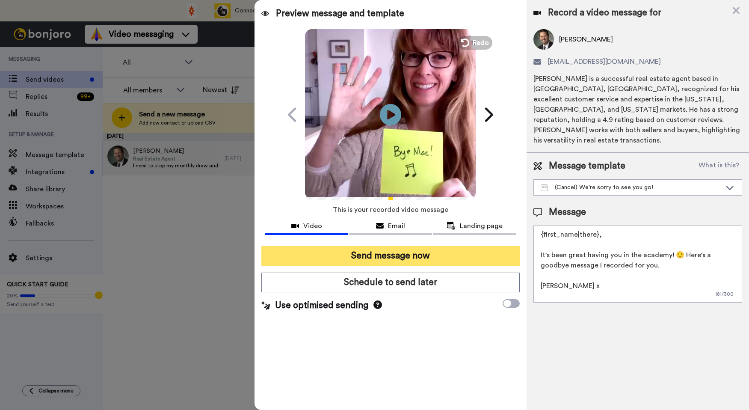  I want to click on button: Send message now, so click(391, 256).